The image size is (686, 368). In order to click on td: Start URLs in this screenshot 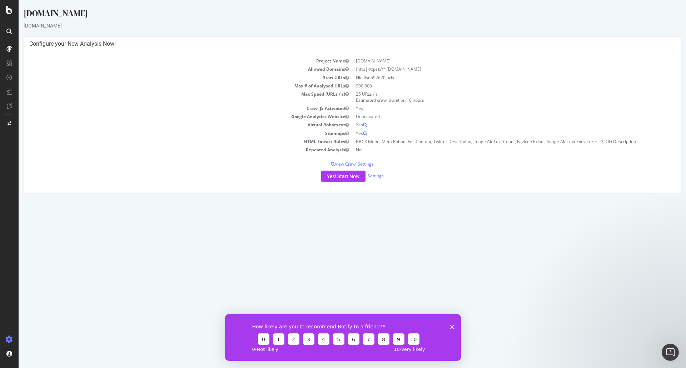, I will do `click(172, 78)`.